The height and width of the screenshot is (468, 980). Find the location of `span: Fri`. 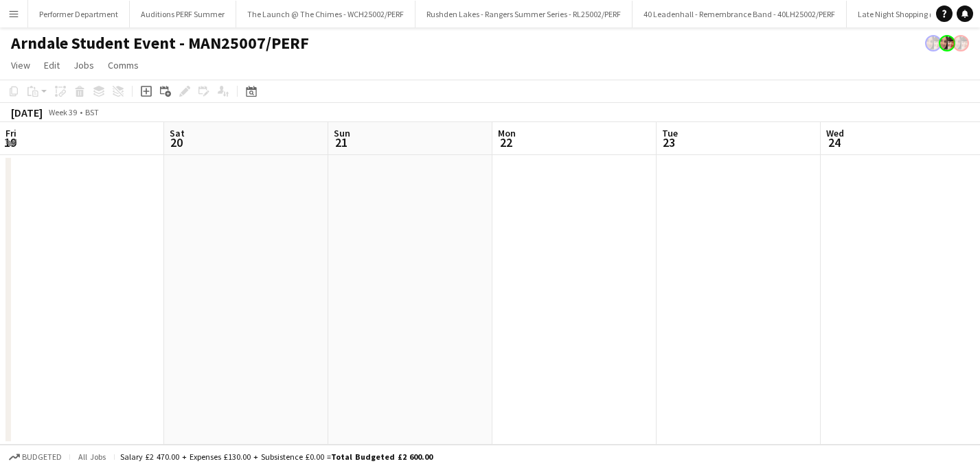

span: Fri is located at coordinates (11, 133).